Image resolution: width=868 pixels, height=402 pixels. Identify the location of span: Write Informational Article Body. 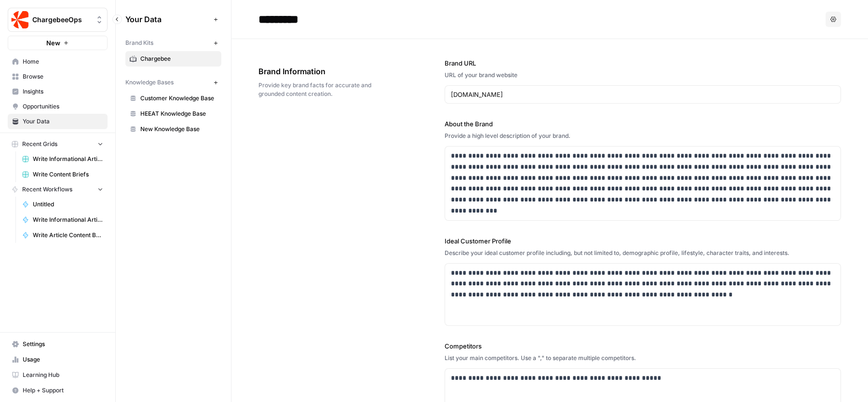
(68, 220).